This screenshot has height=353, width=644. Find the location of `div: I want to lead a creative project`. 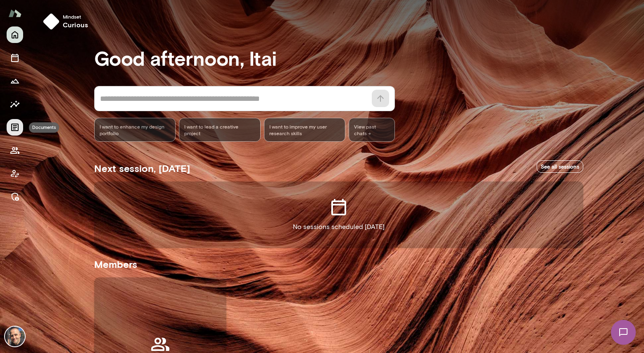

div: I want to lead a creative project is located at coordinates (220, 130).